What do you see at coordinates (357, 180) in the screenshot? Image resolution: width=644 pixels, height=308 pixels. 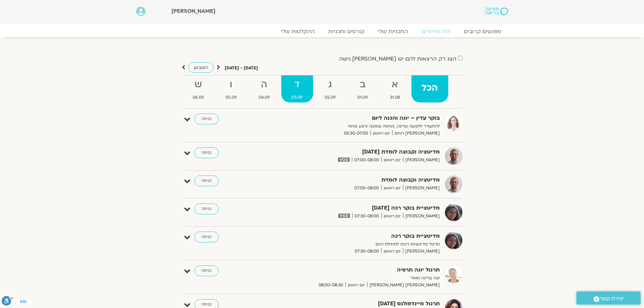 I see `strong: מדיטציה וקבוצה לומדת` at bounding box center [357, 180].